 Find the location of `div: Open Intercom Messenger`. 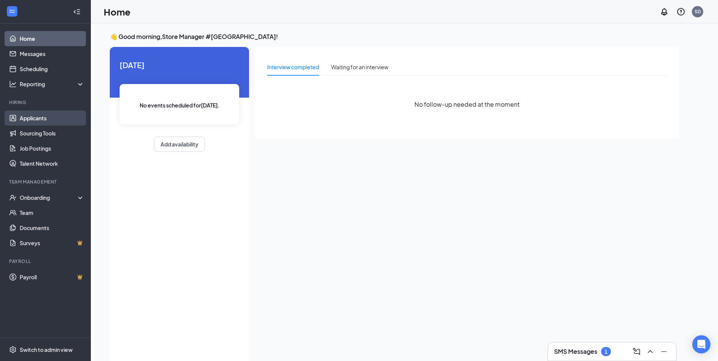

div: Open Intercom Messenger is located at coordinates (701, 344).